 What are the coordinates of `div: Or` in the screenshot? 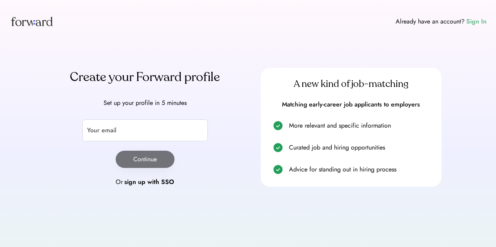 It's located at (119, 182).